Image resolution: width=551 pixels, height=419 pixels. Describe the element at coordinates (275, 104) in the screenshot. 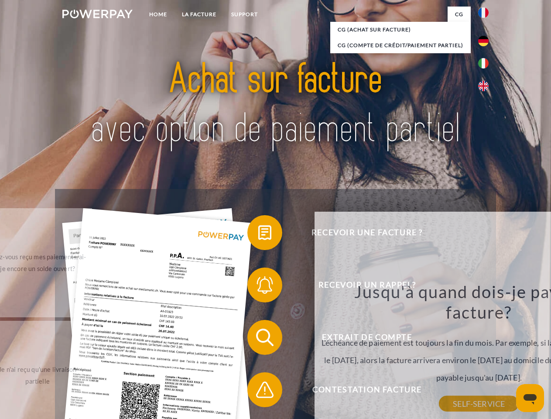

I see `img: title-powerpay_fr.svg` at that location.